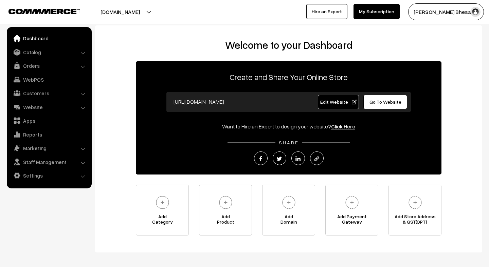  What do you see at coordinates (351, 210) in the screenshot?
I see `a: Add PaymentGateway` at bounding box center [351, 210].